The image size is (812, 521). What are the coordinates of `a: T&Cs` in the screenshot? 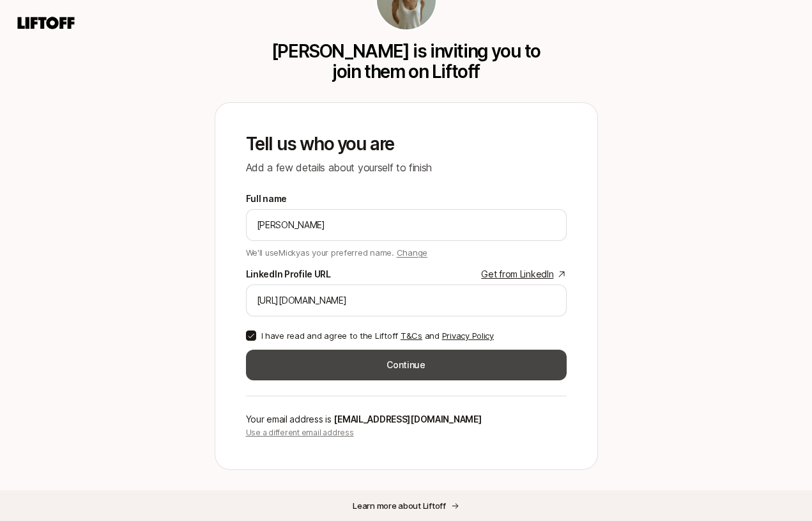 It's located at (412, 336).